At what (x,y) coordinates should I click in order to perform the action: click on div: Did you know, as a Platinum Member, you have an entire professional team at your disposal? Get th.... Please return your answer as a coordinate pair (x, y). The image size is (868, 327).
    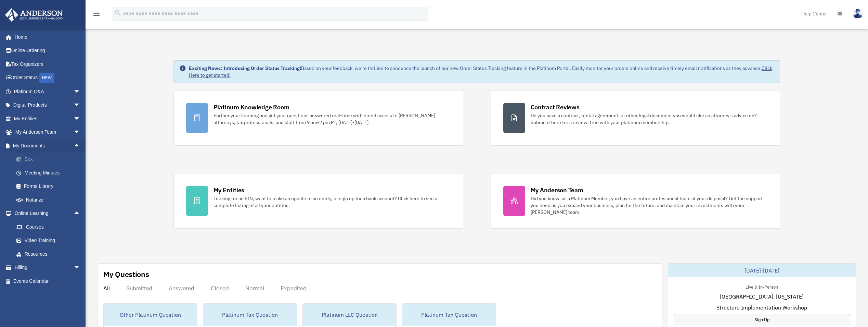
    Looking at the image, I should click on (649, 206).